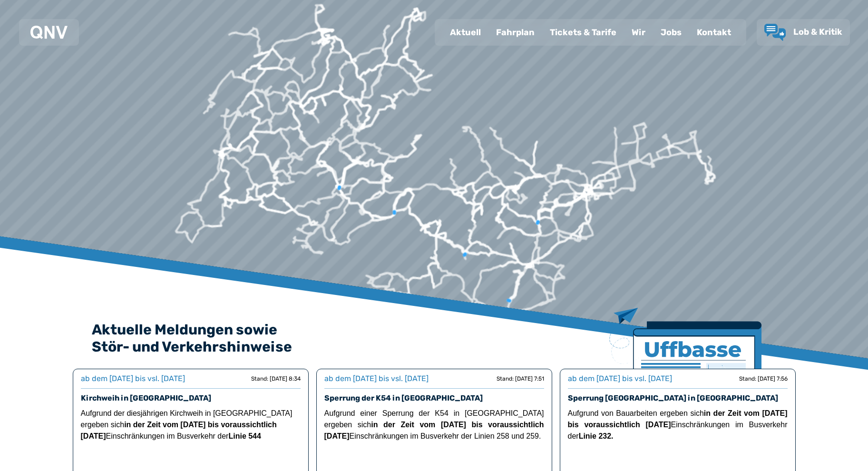 Image resolution: width=868 pixels, height=471 pixels. What do you see at coordinates (49, 32) in the screenshot?
I see `img: QNV Logo` at bounding box center [49, 32].